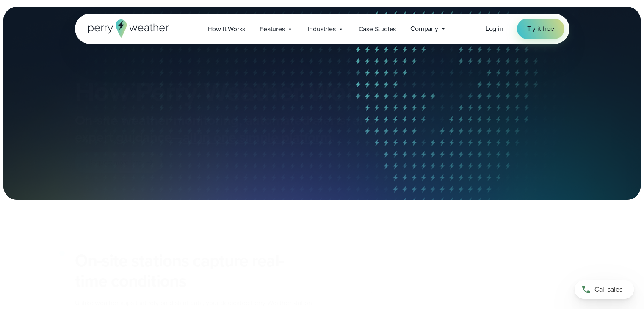 This screenshot has width=644, height=309. What do you see at coordinates (272, 29) in the screenshot?
I see `span: Features` at bounding box center [272, 29].